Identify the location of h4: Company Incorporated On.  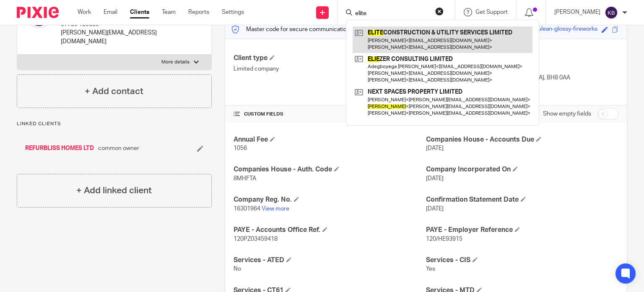
(522, 169).